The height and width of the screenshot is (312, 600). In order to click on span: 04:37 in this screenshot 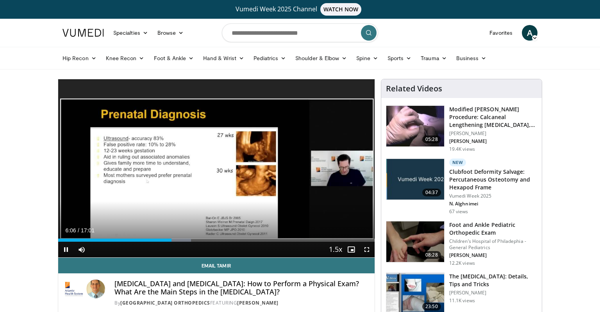, I will do `click(432, 193)`.